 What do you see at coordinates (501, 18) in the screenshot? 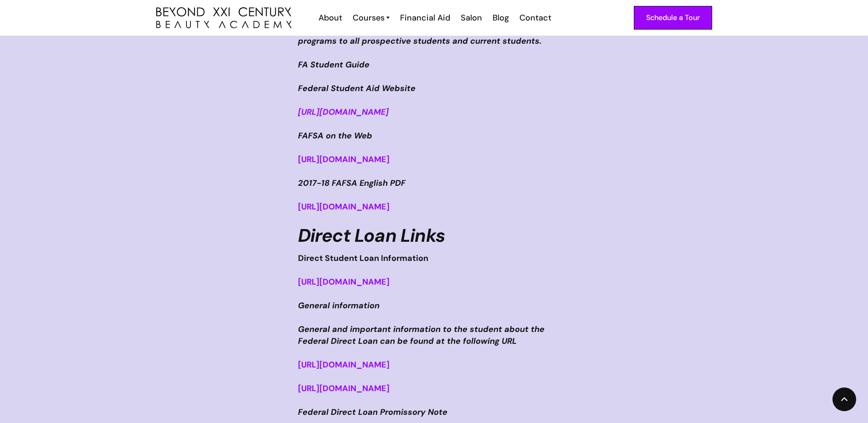
I see `div: Blog` at bounding box center [501, 18].